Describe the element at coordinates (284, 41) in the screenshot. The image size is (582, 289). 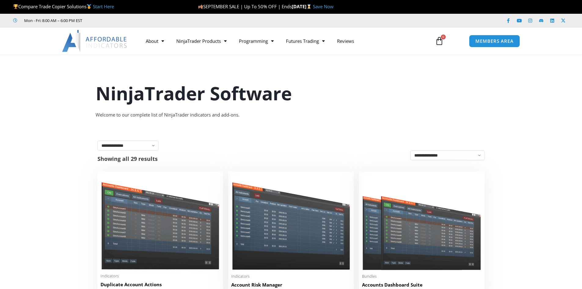
I see `nav: Menu` at that location.